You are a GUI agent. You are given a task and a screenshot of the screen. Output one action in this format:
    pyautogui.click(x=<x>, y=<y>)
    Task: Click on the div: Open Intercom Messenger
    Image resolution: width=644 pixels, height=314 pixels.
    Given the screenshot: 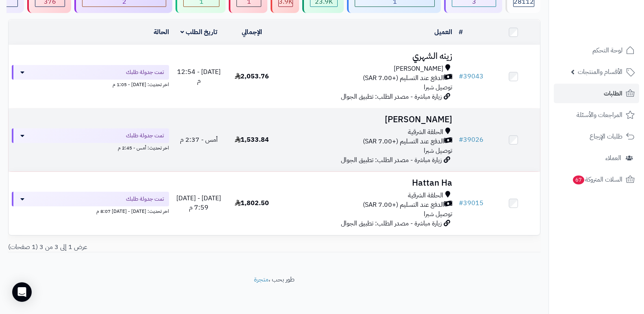 What is the action you would take?
    pyautogui.click(x=22, y=292)
    